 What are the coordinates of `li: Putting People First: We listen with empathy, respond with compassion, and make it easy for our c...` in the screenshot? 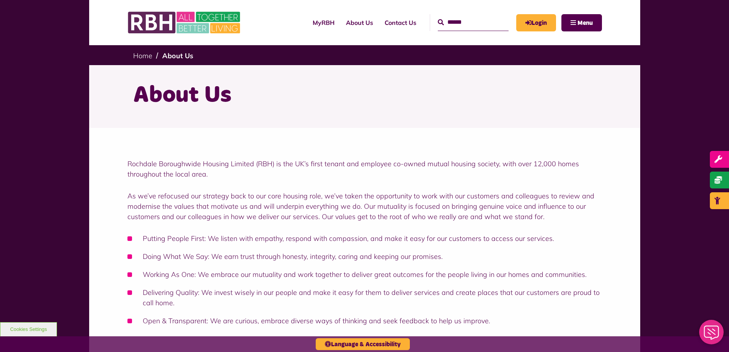 It's located at (365, 238).